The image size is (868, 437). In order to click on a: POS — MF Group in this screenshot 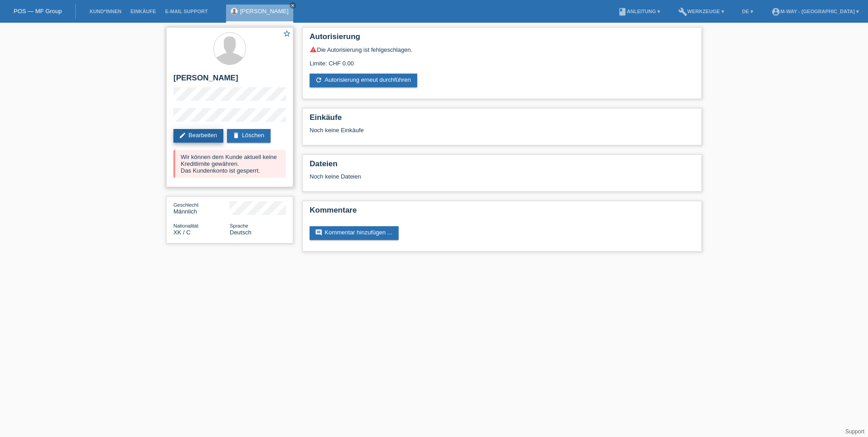, I will do `click(38, 11)`.